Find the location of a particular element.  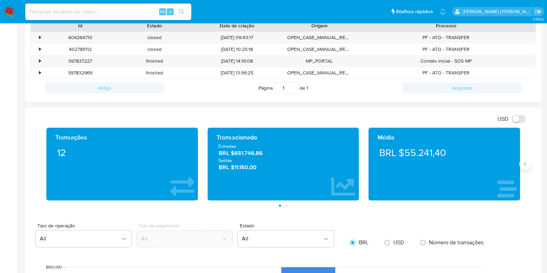

button: search-icon is located at coordinates (181, 12).